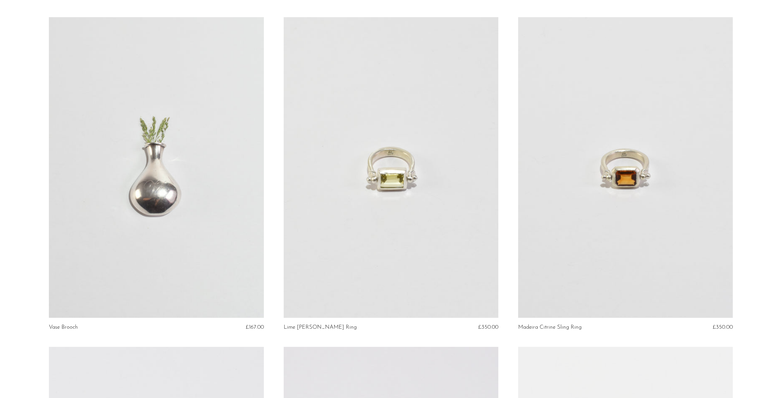 This screenshot has width=782, height=398. What do you see at coordinates (63, 328) in the screenshot?
I see `a: Vase Brooch` at bounding box center [63, 328].